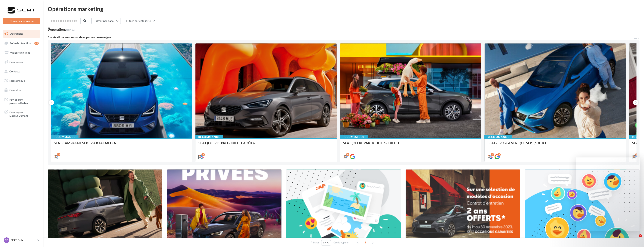 This screenshot has width=644, height=247. I want to click on a: Campagnes, so click(21, 62).